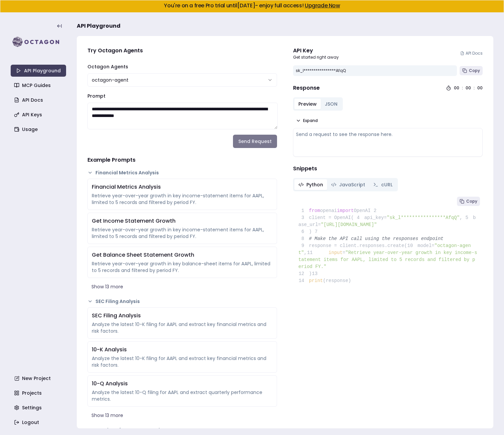 The width and height of the screenshot is (504, 435). I want to click on div: SEC Filing Analysis, so click(182, 316).